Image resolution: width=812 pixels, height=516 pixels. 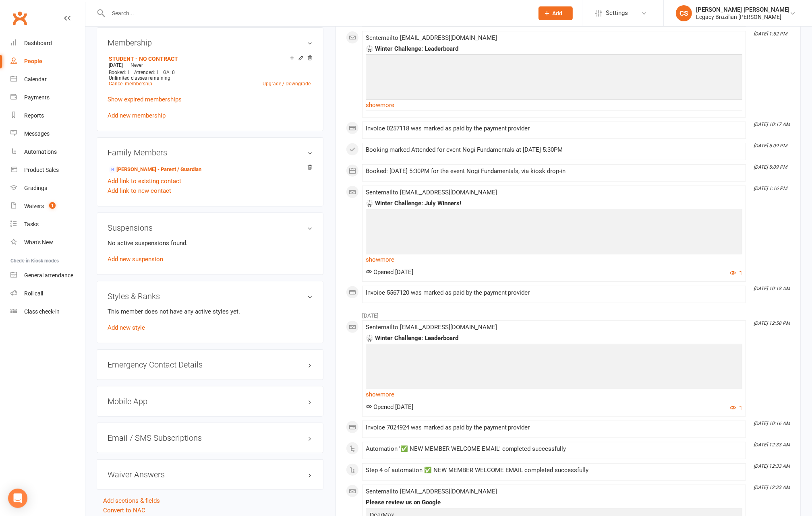 What do you see at coordinates (317, 13) in the screenshot?
I see `input: Search...` at bounding box center [317, 13].